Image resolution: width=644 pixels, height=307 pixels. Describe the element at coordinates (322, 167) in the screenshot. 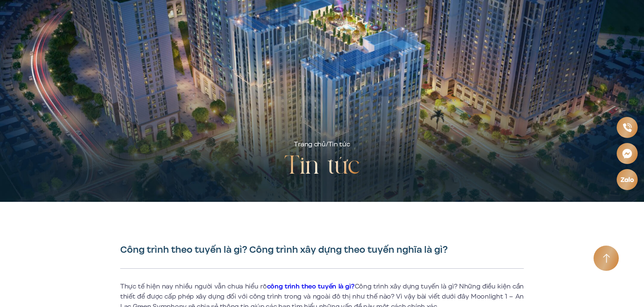

I see `h2: Tin tức` at that location.